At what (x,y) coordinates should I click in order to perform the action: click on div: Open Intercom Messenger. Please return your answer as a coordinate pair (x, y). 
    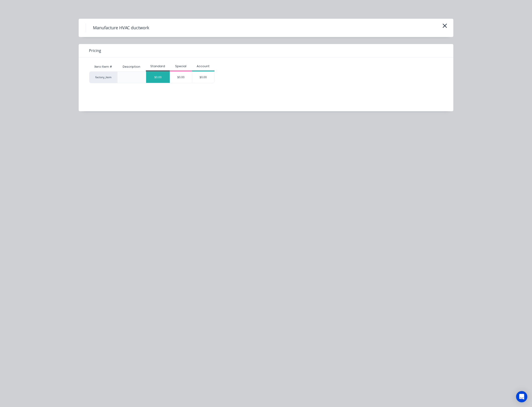
    Looking at the image, I should click on (521, 397).